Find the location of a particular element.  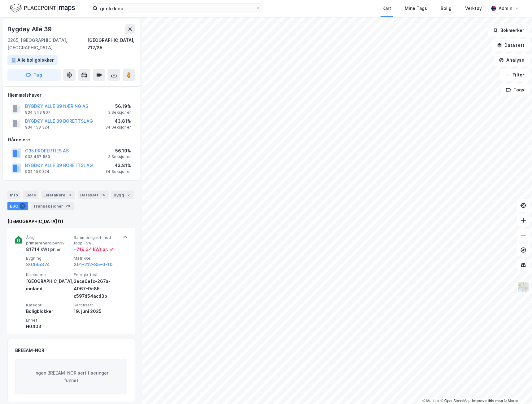

div: Kart is located at coordinates (387, 8).